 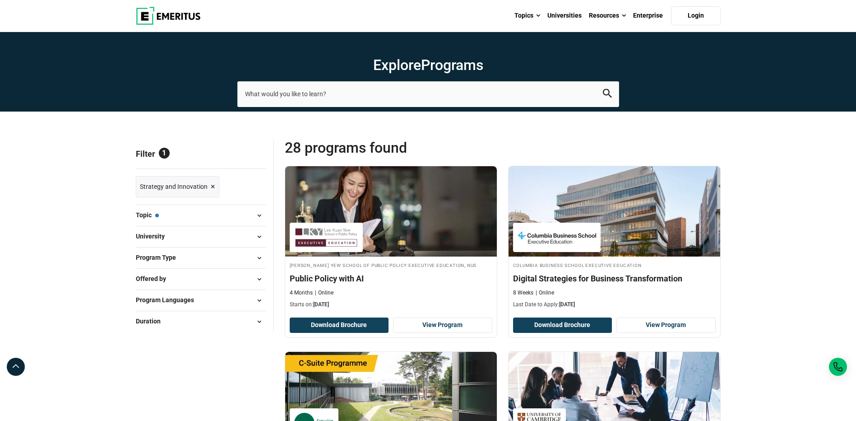 What do you see at coordinates (614, 304) in the screenshot?
I see `p: Last Date to Apply:` at bounding box center [614, 304].